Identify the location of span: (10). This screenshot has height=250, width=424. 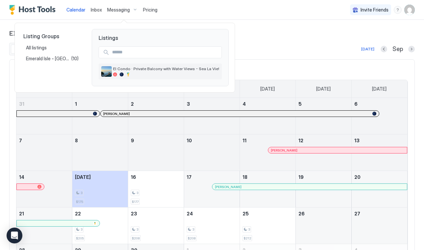
(75, 59).